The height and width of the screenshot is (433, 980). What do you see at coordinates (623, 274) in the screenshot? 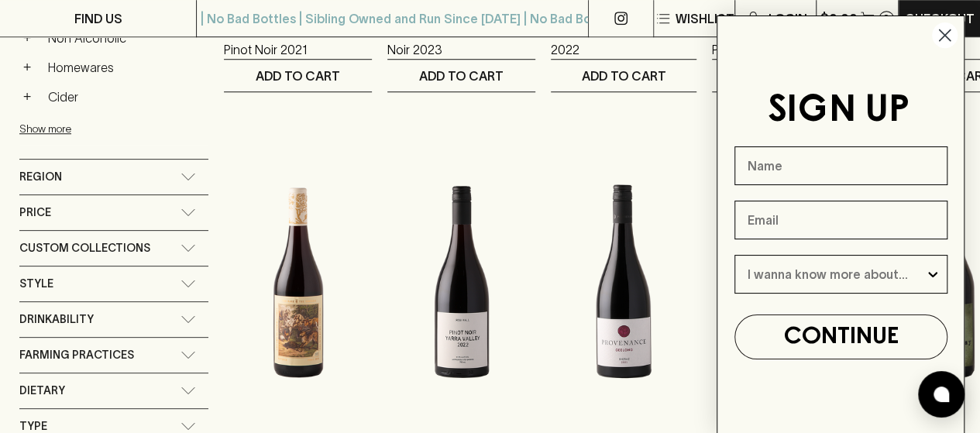
I see `img: Provenance Geelong Shiraz 2022` at bounding box center [623, 274].